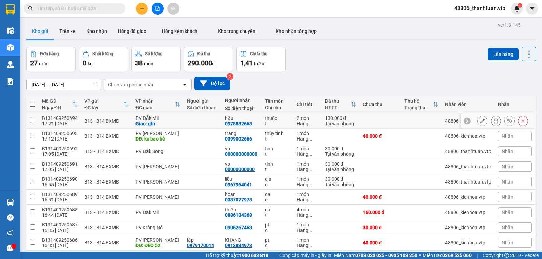  Describe the element at coordinates (307, 118) in the screenshot. I see `div: 2 món` at that location.